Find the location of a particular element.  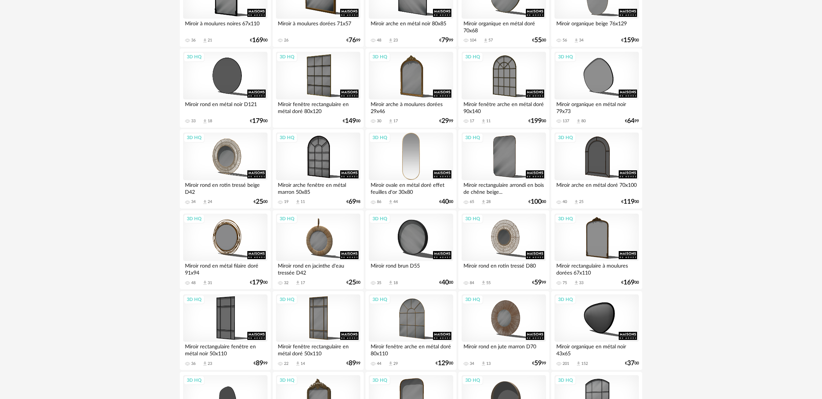

div: Miroir rectangulaire arrondi en bois de chêne beige... is located at coordinates (504, 188).